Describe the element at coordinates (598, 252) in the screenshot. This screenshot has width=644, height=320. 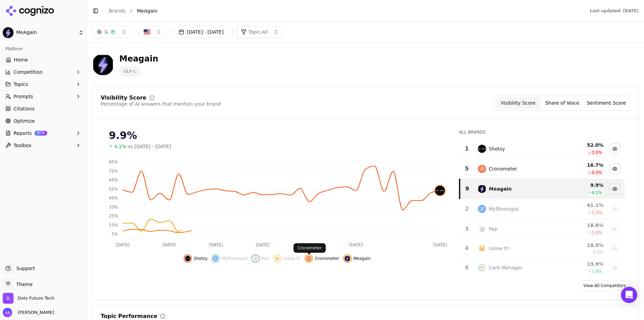
I see `span: 0.0%` at that location.